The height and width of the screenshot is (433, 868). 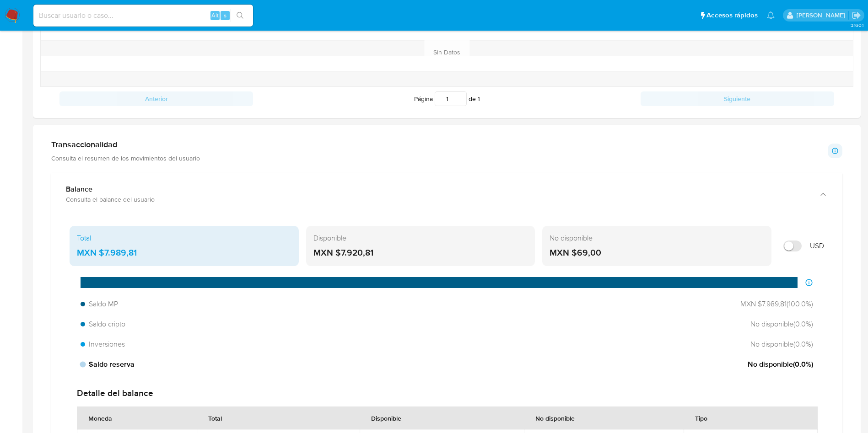 I want to click on button: search-icon, so click(x=239, y=15).